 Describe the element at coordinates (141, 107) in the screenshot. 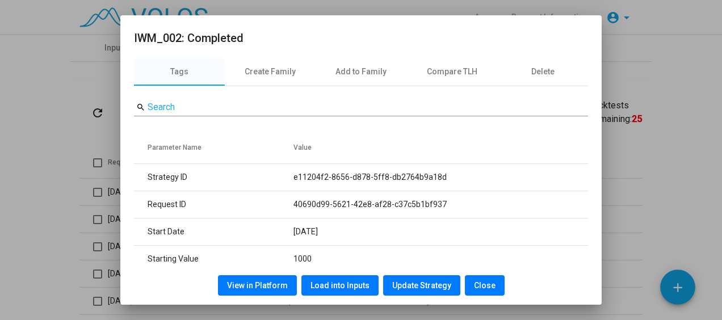

I see `mat-icon: search` at that location.